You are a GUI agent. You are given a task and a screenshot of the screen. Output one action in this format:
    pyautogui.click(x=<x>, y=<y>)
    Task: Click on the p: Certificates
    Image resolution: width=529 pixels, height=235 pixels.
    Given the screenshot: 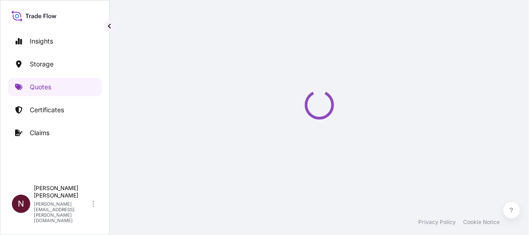 What is the action you would take?
    pyautogui.click(x=47, y=110)
    